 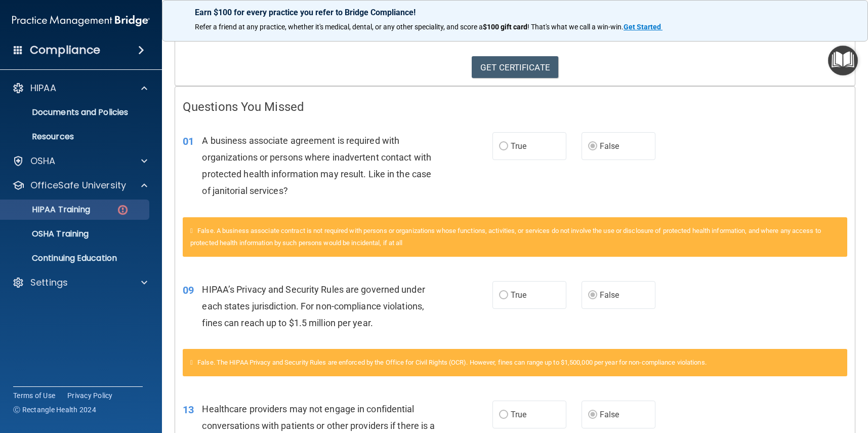 I want to click on span: A business associate agreement is required with organizations or persons where inadvertent contac..., so click(x=317, y=166).